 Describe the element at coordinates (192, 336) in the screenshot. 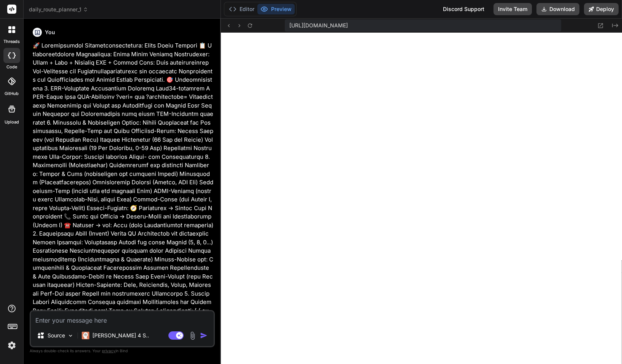

I see `img: attachment` at that location.